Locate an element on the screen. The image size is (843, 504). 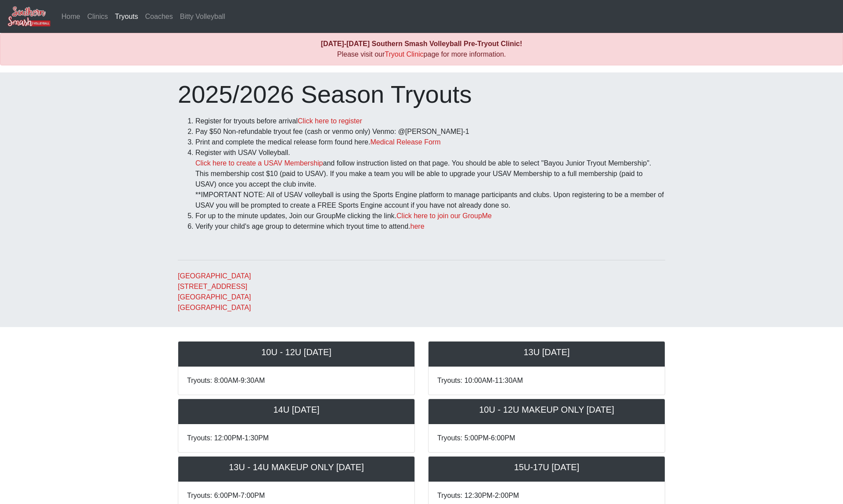
a: Coaches is located at coordinates (159, 17).